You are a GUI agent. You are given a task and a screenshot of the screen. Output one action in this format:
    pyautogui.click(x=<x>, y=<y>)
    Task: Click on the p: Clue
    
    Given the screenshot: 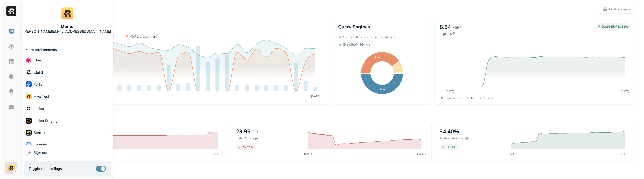 What is the action you would take?
    pyautogui.click(x=37, y=60)
    